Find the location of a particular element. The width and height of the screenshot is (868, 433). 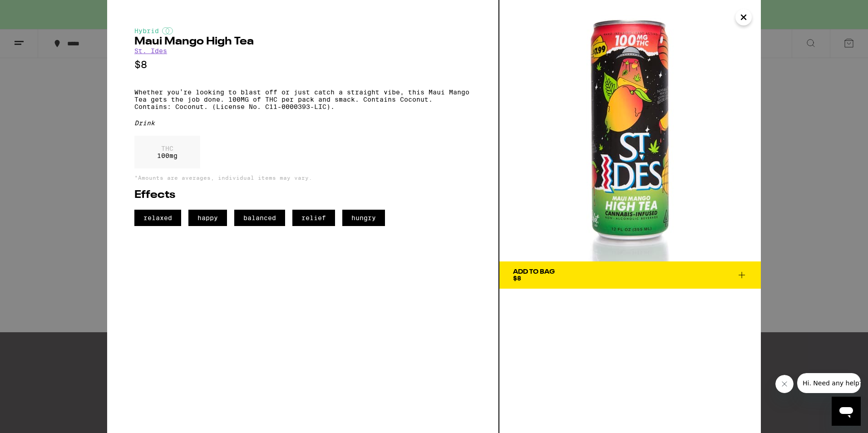

div: Drink is located at coordinates (302, 123).